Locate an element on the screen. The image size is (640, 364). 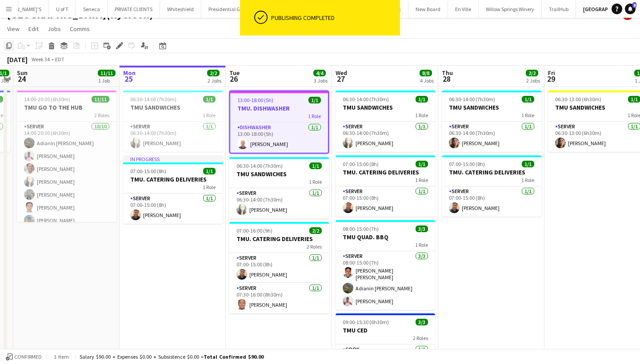
span: 25 is located at coordinates (129, 79).